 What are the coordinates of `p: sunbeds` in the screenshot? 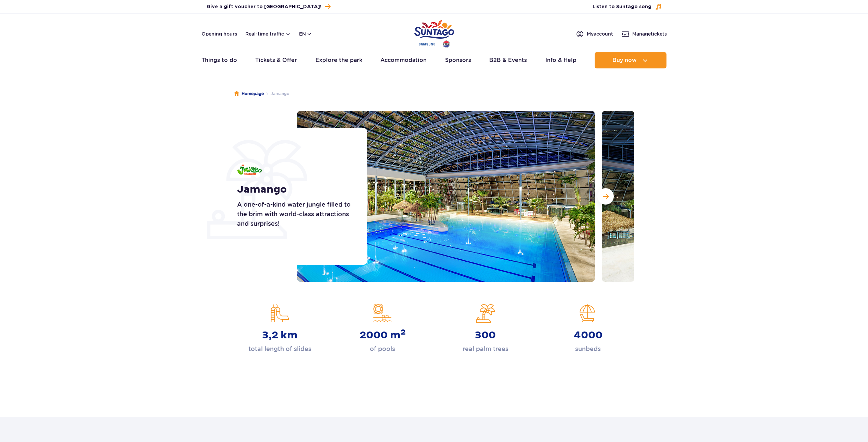 It's located at (588, 349).